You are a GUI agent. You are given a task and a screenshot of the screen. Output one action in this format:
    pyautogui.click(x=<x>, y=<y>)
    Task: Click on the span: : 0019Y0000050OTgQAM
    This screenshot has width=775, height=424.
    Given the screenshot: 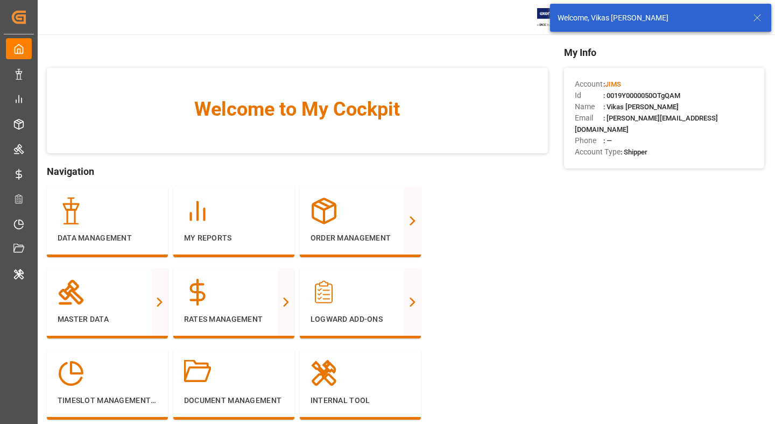 What is the action you would take?
    pyautogui.click(x=641, y=95)
    